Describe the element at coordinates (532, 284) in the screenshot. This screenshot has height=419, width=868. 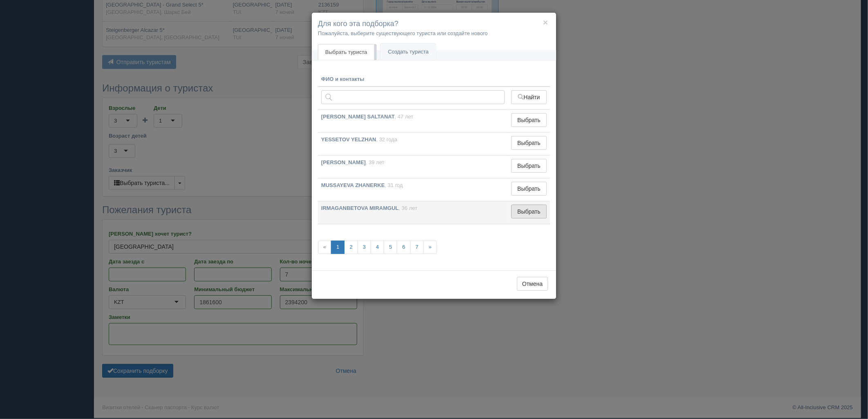
I see `button: Отмена` at that location.